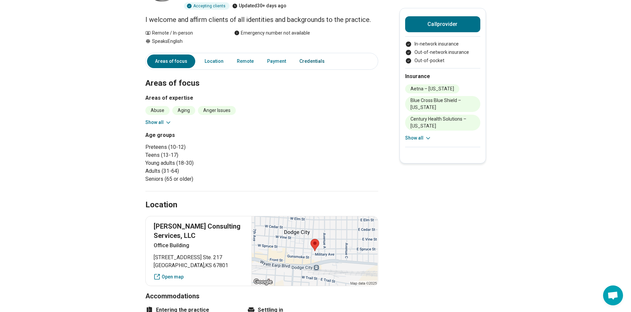  What do you see at coordinates (443, 44) in the screenshot?
I see `li: In-network insurance` at bounding box center [443, 44].